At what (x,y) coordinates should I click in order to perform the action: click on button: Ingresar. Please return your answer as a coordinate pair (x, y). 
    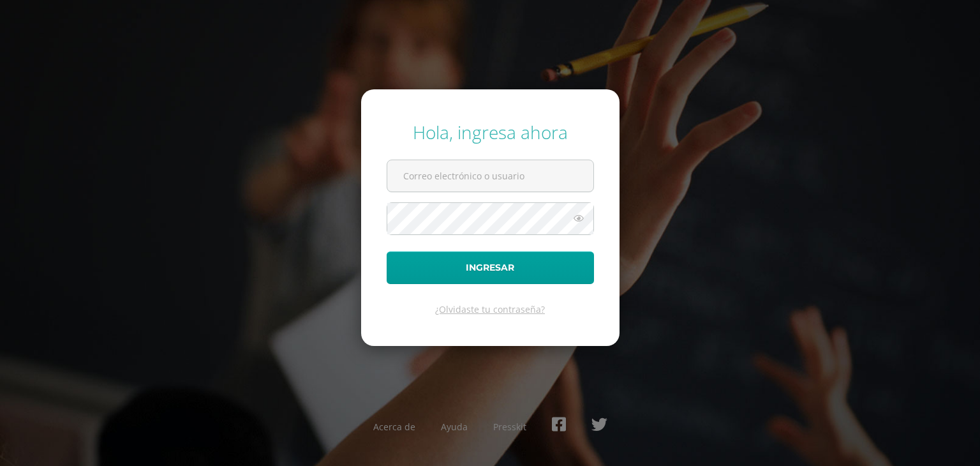
    Looking at the image, I should click on (490, 268).